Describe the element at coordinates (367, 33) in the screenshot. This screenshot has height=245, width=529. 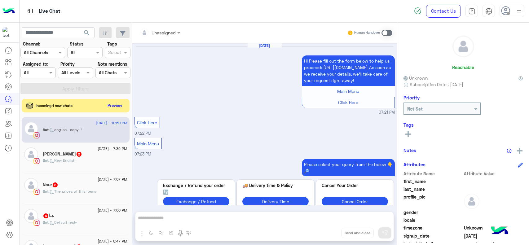
I see `small: Human Handover` at that location.